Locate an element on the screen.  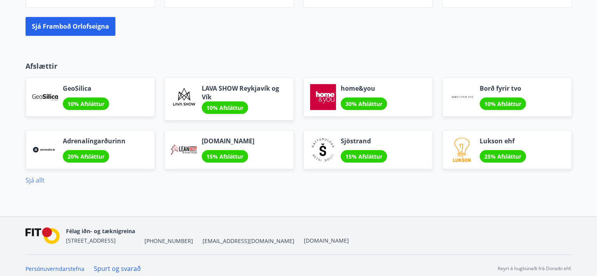
span: Sjöstrand is located at coordinates (364, 141).